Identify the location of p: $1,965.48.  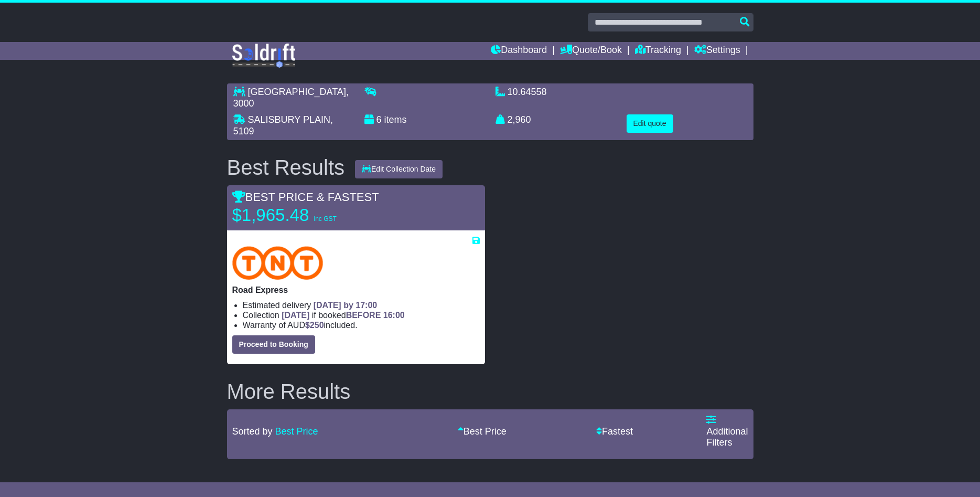
(297, 215).